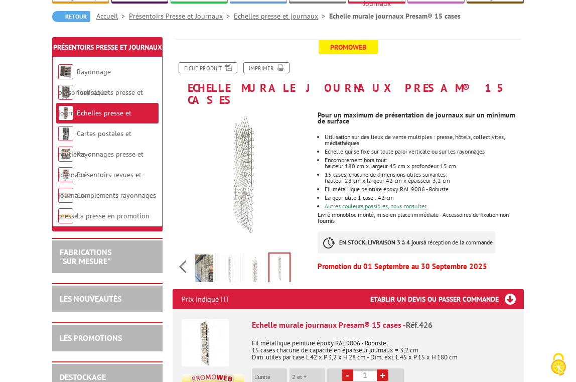 The image size is (576, 382). I want to click on a: Imprimer, so click(266, 68).